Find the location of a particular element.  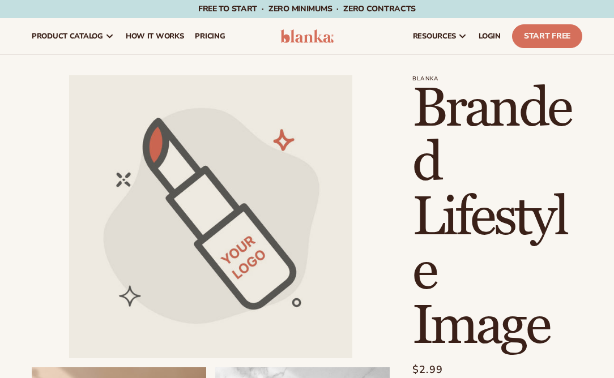

span: product catalog is located at coordinates (67, 36).